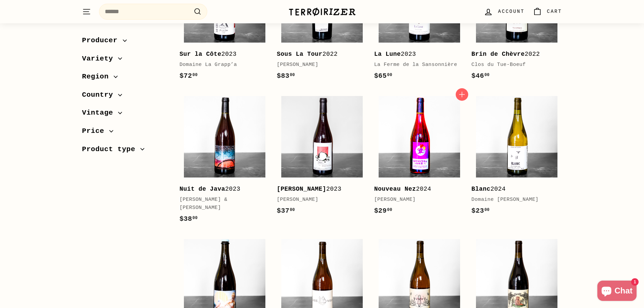 Image resolution: width=644 pixels, height=308 pixels. I want to click on span: $29, so click(383, 211).